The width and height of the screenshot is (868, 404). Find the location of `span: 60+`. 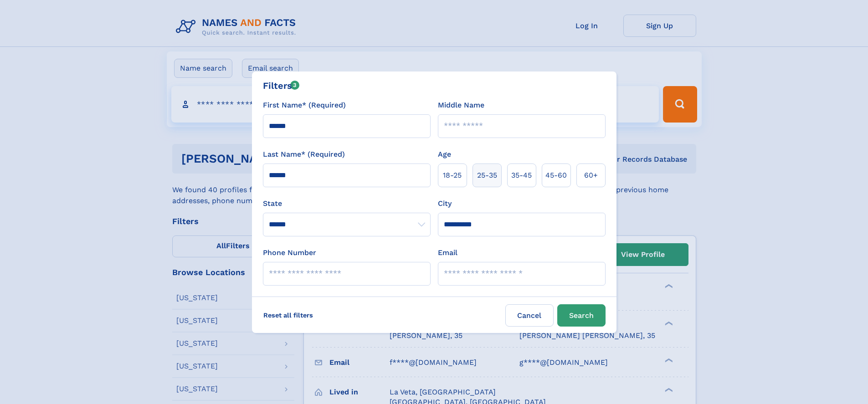

span: 60+ is located at coordinates (591, 175).